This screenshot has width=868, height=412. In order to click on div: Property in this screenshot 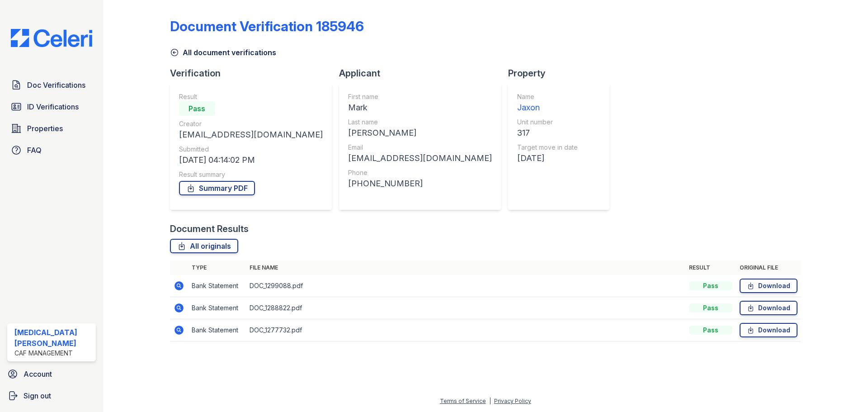, I will do `click(562, 73)`.